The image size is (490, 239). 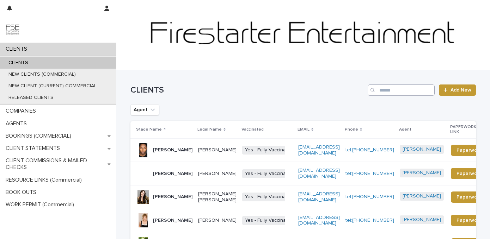 I want to click on p: PAPERWORK LINK, so click(x=467, y=130).